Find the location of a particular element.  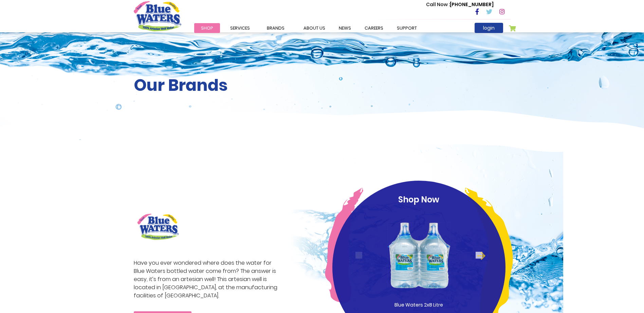

span: Brands is located at coordinates (276, 28).